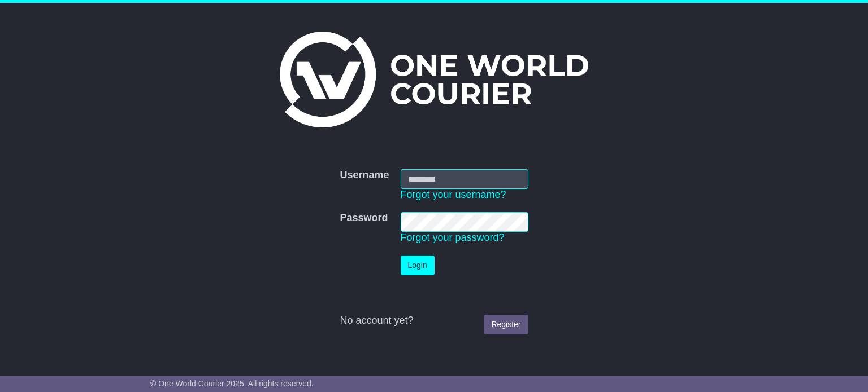 This screenshot has width=868, height=392. What do you see at coordinates (364, 175) in the screenshot?
I see `label: Username` at bounding box center [364, 175].